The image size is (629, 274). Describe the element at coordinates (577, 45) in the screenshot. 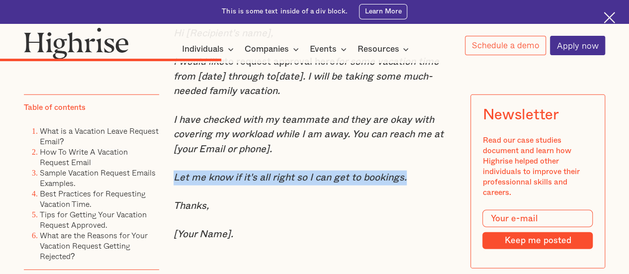

I see `a: Apply now` at that location.